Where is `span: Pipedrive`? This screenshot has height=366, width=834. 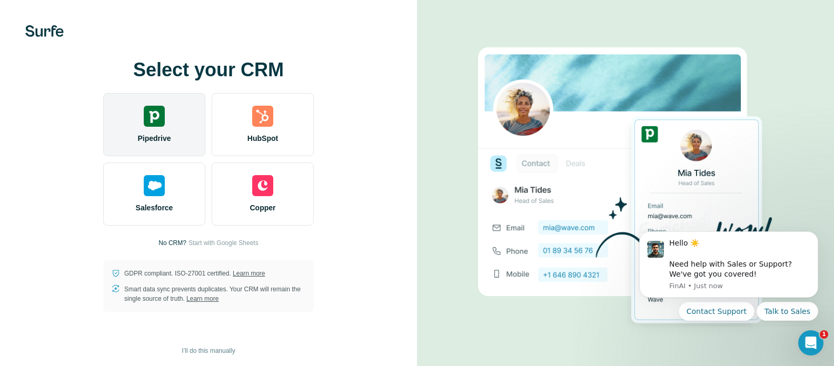 span: Pipedrive is located at coordinates (154, 138).